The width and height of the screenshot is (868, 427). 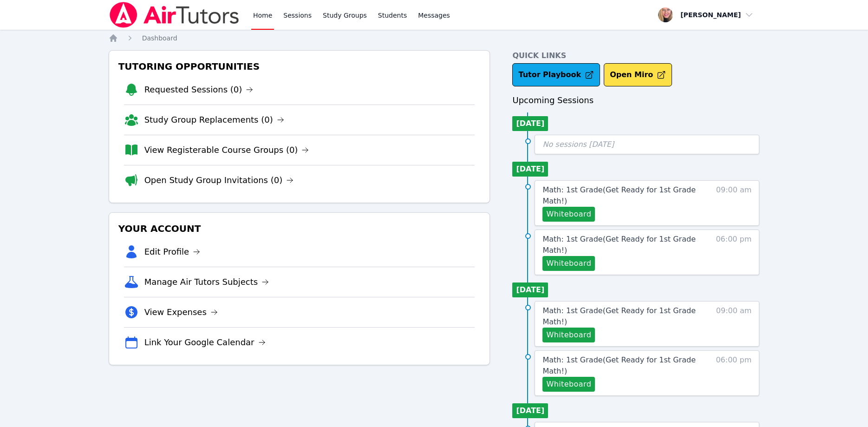 I want to click on a: Study Group Replacements (0), so click(x=214, y=120).